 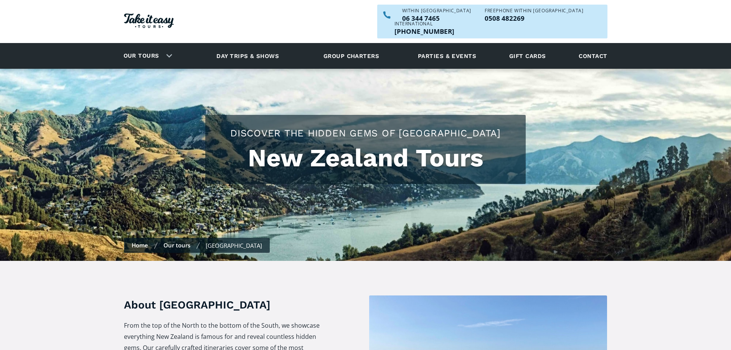 I want to click on a: Day trips & shows, so click(x=247, y=56).